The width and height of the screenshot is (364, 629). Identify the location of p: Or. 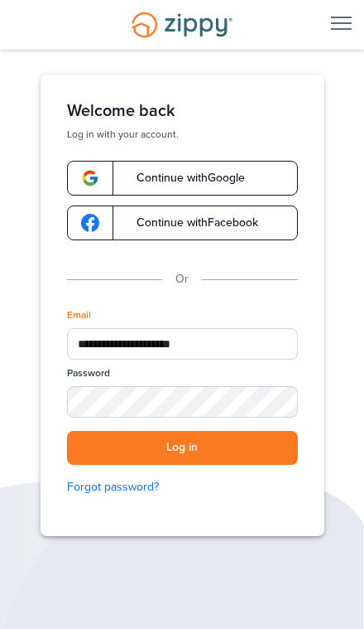
(182, 279).